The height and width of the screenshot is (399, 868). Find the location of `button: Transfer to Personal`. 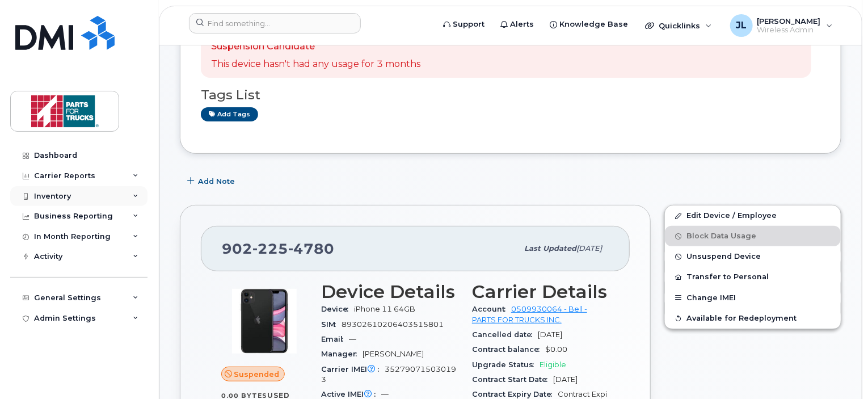

button: Transfer to Personal is located at coordinates (753, 277).